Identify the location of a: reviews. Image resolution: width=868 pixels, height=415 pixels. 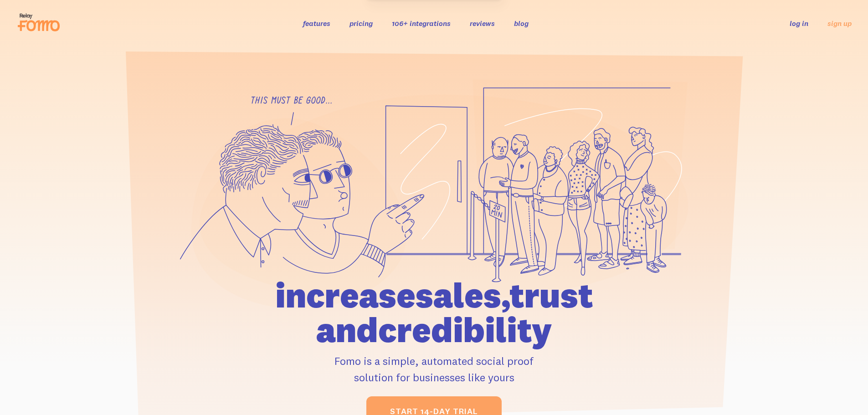
(482, 23).